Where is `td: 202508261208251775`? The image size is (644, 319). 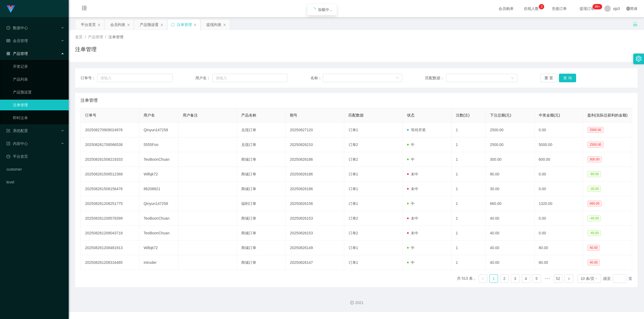
td: 202508261208251775 is located at coordinates (110, 204).